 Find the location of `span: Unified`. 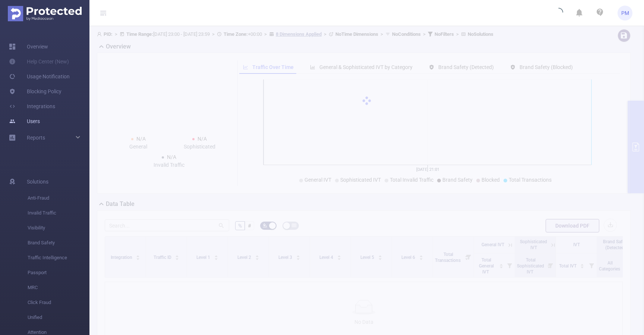

span: Unified is located at coordinates (59, 317).